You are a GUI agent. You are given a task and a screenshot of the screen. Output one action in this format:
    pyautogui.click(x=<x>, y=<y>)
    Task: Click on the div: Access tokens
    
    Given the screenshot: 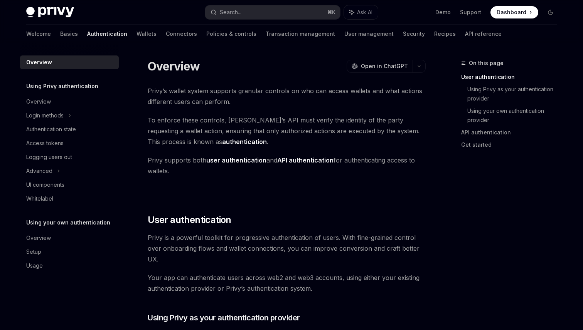 What is the action you would take?
    pyautogui.click(x=45, y=143)
    